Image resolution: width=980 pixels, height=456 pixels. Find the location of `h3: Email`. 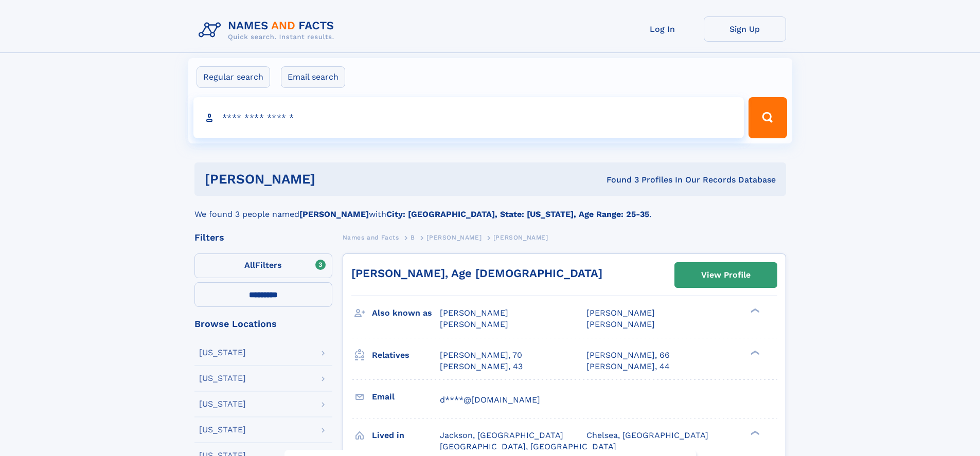

h3: Email is located at coordinates (406, 397).